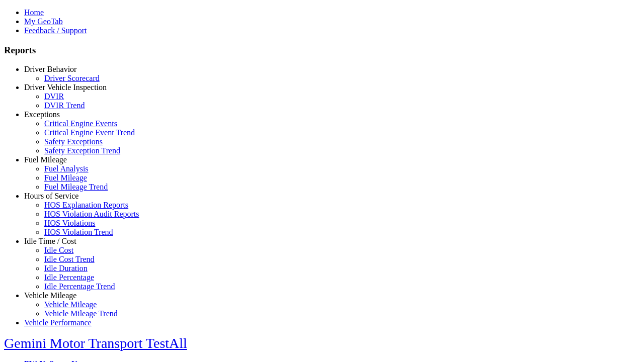  I want to click on a: Home, so click(34, 12).